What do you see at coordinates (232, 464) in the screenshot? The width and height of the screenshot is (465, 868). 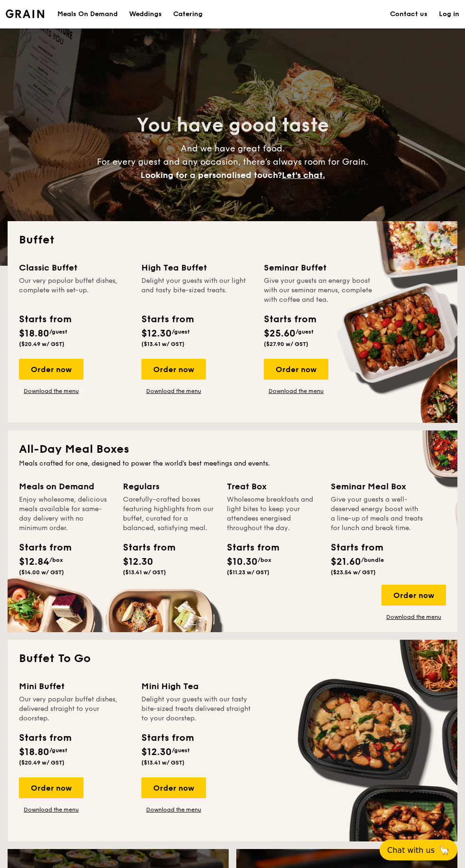 I see `div: Meals crafted for one, designed to power the world's best meetings and events.` at bounding box center [232, 464].